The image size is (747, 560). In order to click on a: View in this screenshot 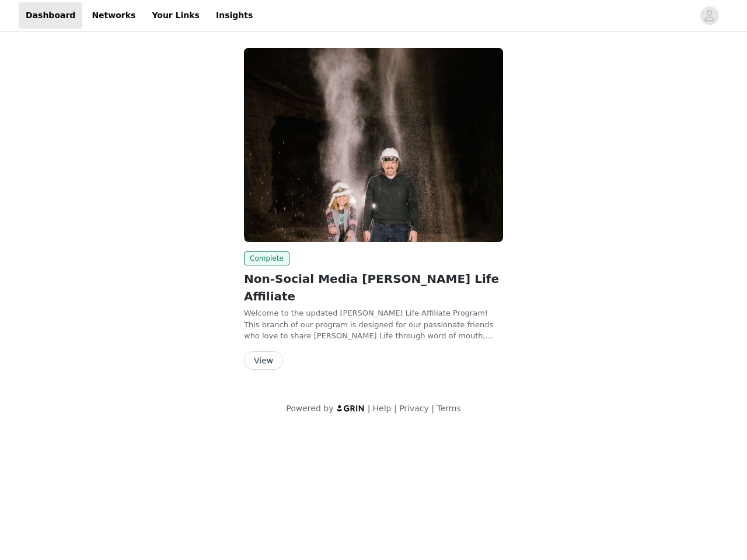, I will do `click(263, 360)`.